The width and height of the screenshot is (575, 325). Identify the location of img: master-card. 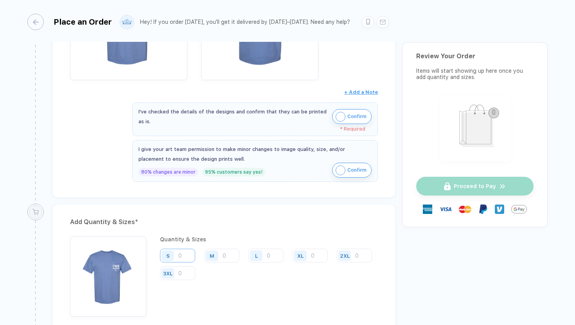
(465, 209).